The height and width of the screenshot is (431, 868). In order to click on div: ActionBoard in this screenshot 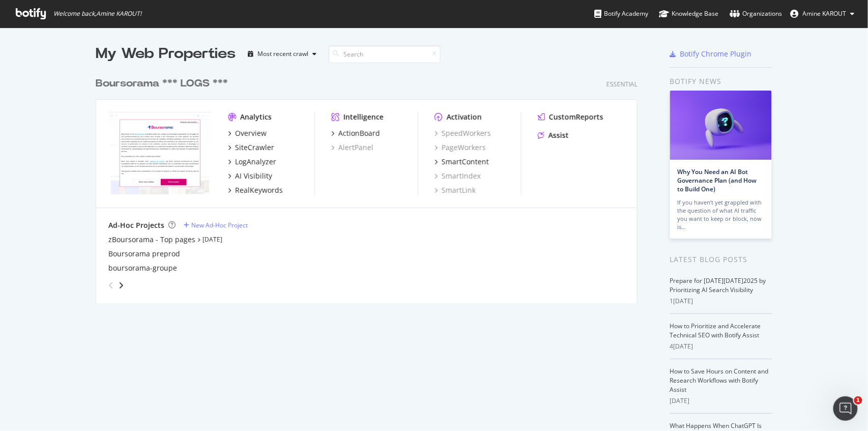, I will do `click(359, 133)`.